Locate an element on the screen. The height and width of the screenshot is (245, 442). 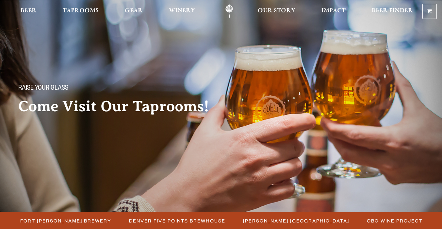
a: Odell Home is located at coordinates (229, 11).